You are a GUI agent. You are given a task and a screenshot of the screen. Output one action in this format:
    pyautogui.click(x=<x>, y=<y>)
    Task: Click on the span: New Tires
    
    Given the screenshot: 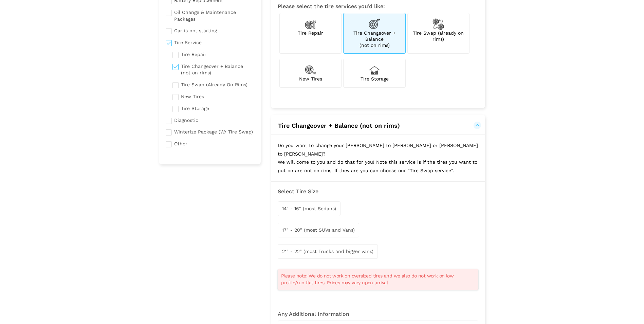 What is the action you would take?
    pyautogui.click(x=311, y=79)
    